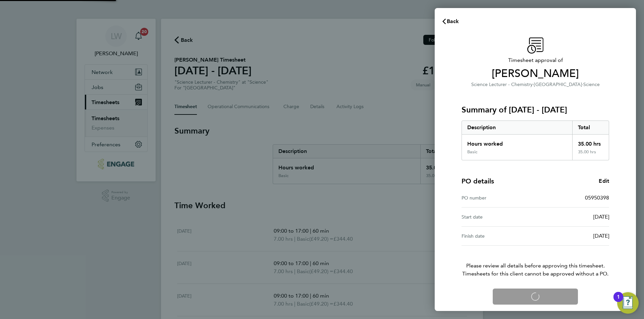 The height and width of the screenshot is (319, 644). I want to click on span: Back, so click(453, 21).